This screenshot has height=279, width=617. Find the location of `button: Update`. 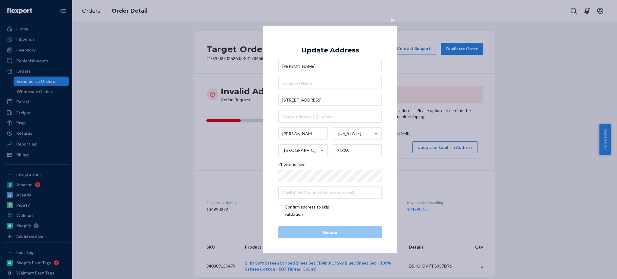

button: Update is located at coordinates (330, 232).